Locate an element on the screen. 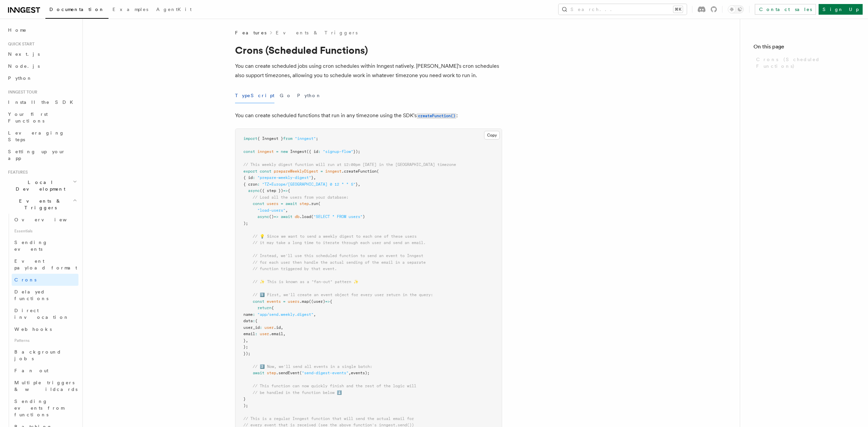 This screenshot has height=427, width=868. span: "app/send.weekly.digest" is located at coordinates (286, 314).